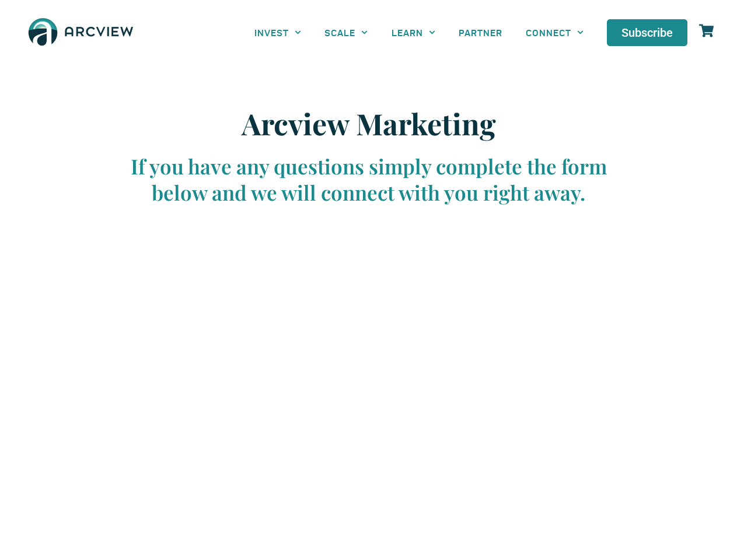  What do you see at coordinates (368, 124) in the screenshot?
I see `h2: Arcview Marketing` at bounding box center [368, 124].